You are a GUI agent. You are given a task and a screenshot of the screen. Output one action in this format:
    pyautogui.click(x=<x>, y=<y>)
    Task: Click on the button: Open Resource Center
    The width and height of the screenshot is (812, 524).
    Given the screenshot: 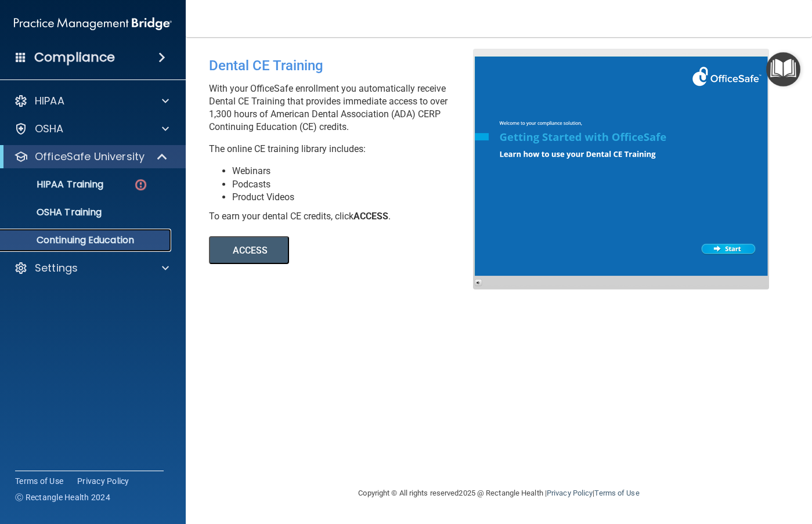 What is the action you would take?
    pyautogui.click(x=783, y=69)
    